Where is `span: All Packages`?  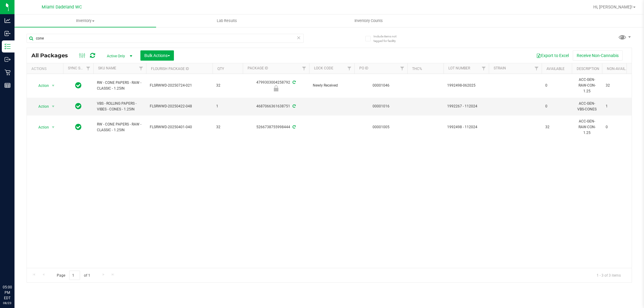
span: All Packages is located at coordinates (52, 56).